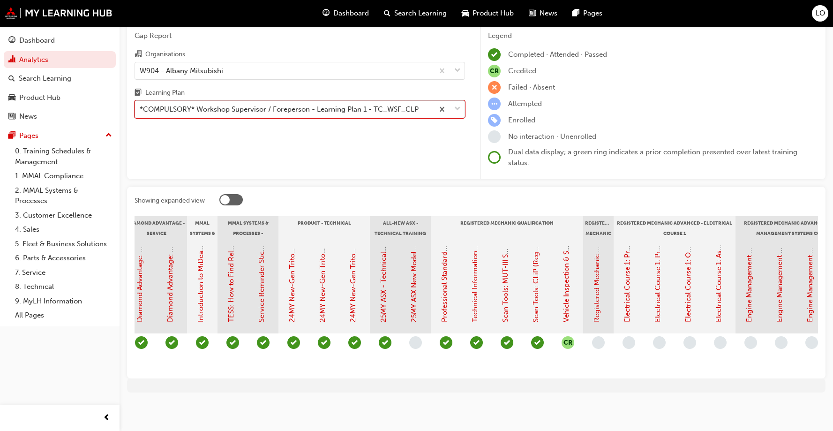 This screenshot has width=833, height=431. Describe the element at coordinates (548, 13) in the screenshot. I see `span: News` at that location.